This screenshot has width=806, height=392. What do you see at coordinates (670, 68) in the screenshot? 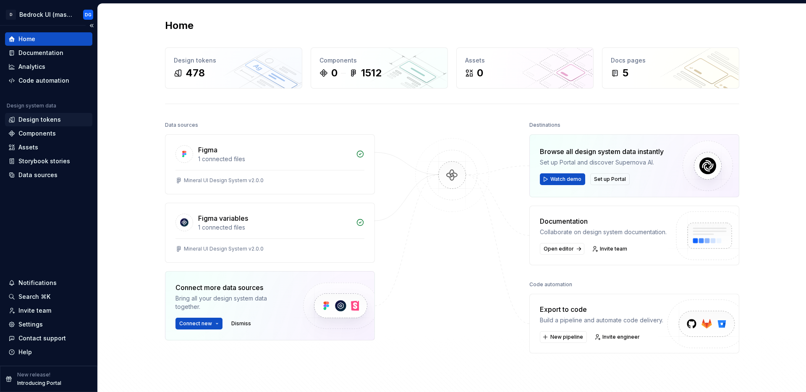
I see `a: Docs pages5` at bounding box center [670, 68].